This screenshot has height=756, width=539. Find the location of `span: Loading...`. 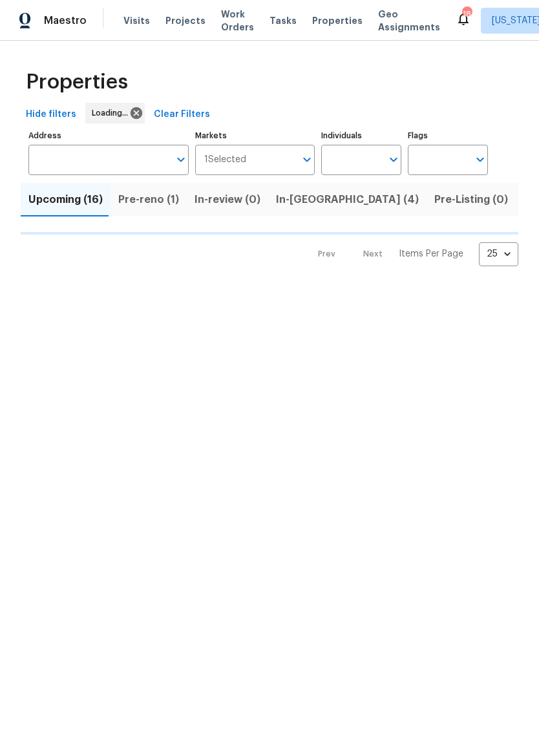

span: Loading... is located at coordinates (112, 113).